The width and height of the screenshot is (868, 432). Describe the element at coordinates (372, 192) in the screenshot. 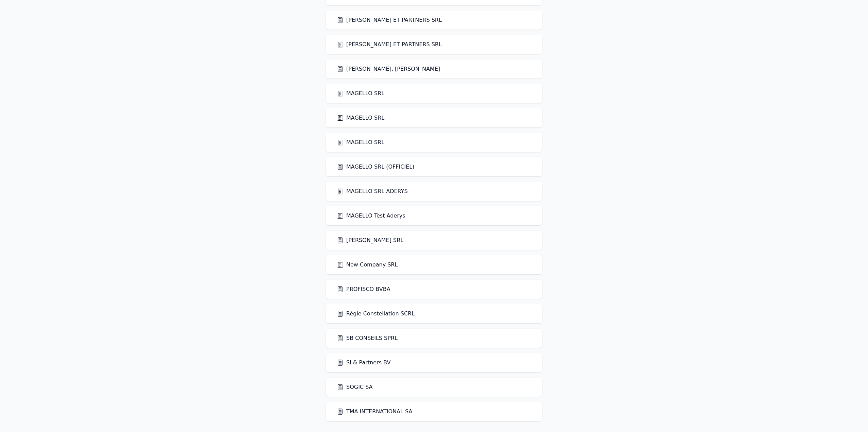

I see `a: MAGELLO SRL ADERYS` at that location.